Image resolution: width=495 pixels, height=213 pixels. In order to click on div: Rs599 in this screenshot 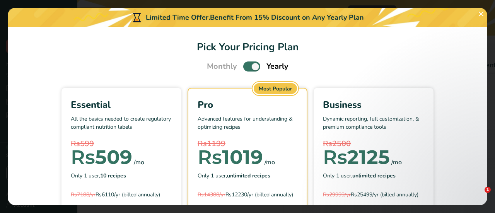, I will do `click(121, 144)`.